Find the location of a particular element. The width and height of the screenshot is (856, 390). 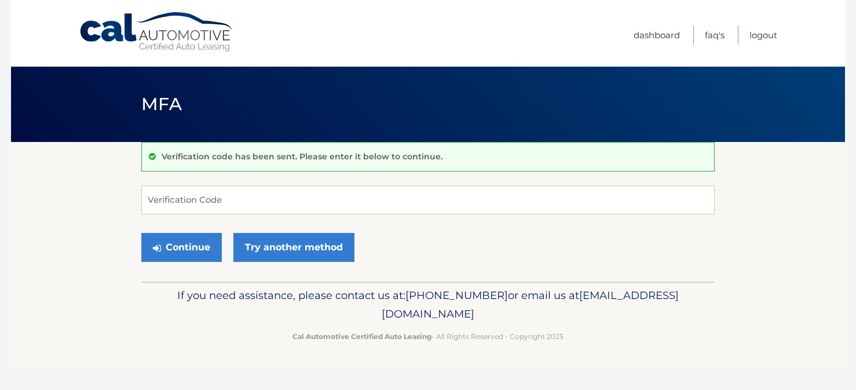

p: If you need assistance, please contact us at: or email us at is located at coordinates (428, 305).